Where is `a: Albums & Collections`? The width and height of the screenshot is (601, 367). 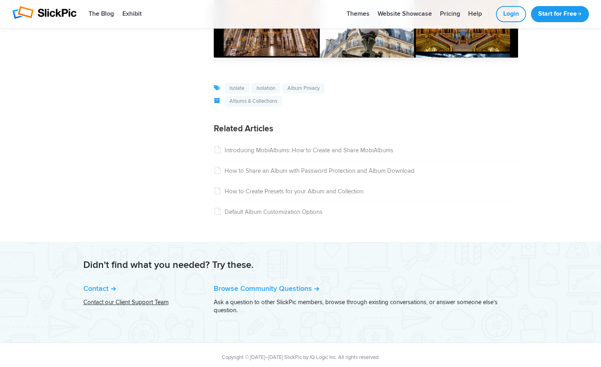 a: Albums & Collections is located at coordinates (253, 101).